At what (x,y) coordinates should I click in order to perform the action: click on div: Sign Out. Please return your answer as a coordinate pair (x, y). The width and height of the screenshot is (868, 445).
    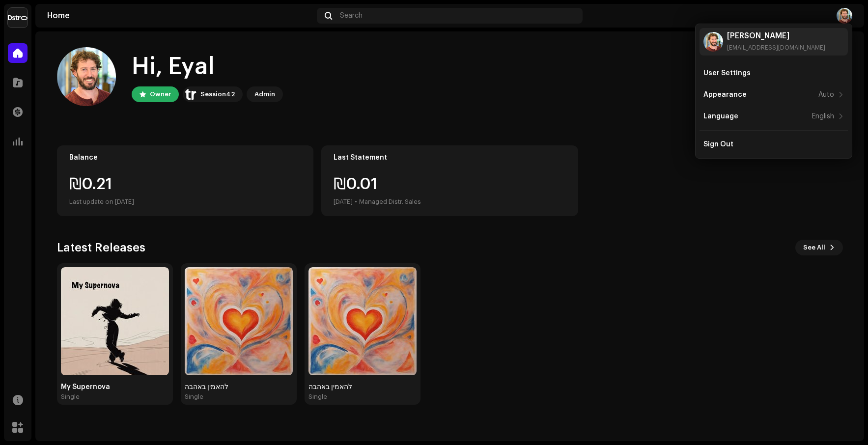
    Looking at the image, I should click on (718, 144).